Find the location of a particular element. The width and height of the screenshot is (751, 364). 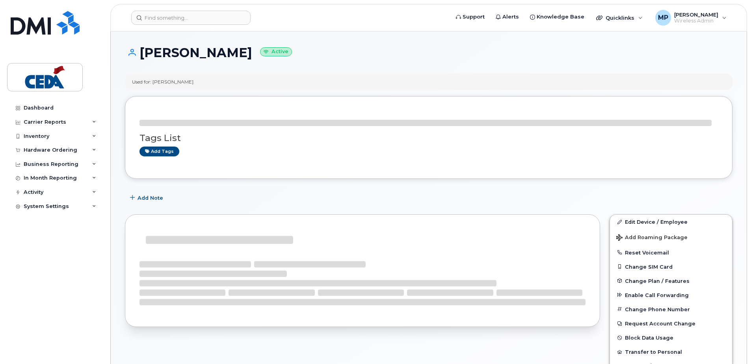

button: Add Roaming Package is located at coordinates (671, 237).